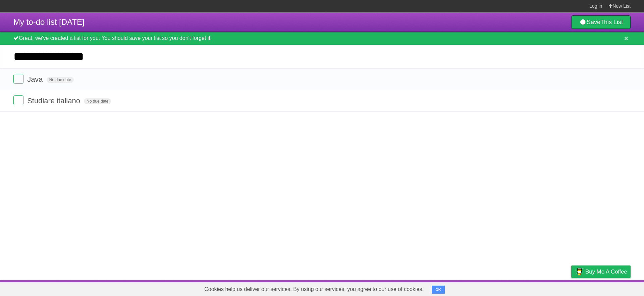 The height and width of the screenshot is (296, 644). What do you see at coordinates (601, 22) in the screenshot?
I see `a: SaveThis List` at bounding box center [601, 22].